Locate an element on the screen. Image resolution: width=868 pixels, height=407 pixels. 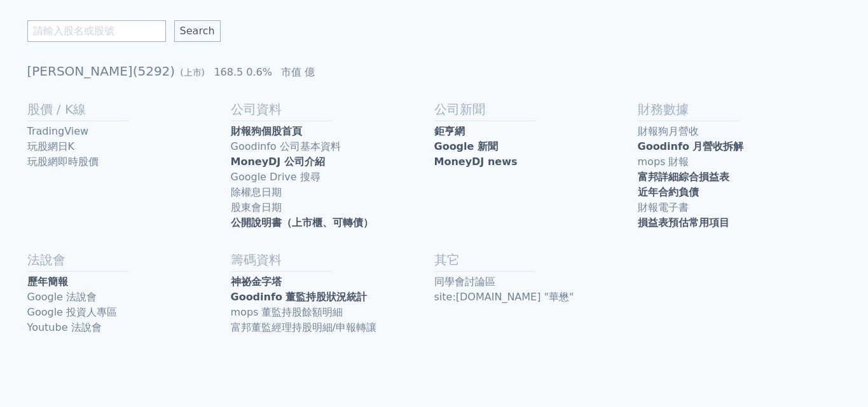
h2: 股價 / K線 is located at coordinates (129, 109).